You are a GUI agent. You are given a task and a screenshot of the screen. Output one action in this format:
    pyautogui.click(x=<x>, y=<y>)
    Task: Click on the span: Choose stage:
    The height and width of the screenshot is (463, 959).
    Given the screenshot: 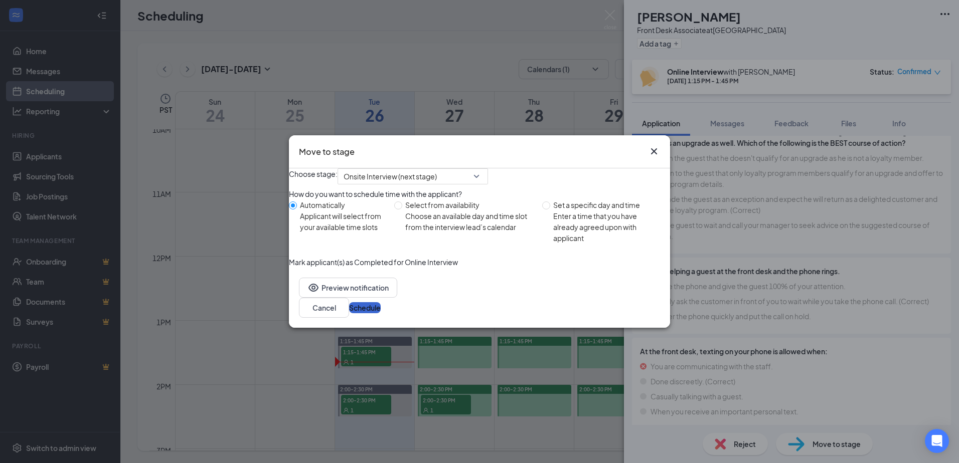 What is the action you would take?
    pyautogui.click(x=313, y=176)
    